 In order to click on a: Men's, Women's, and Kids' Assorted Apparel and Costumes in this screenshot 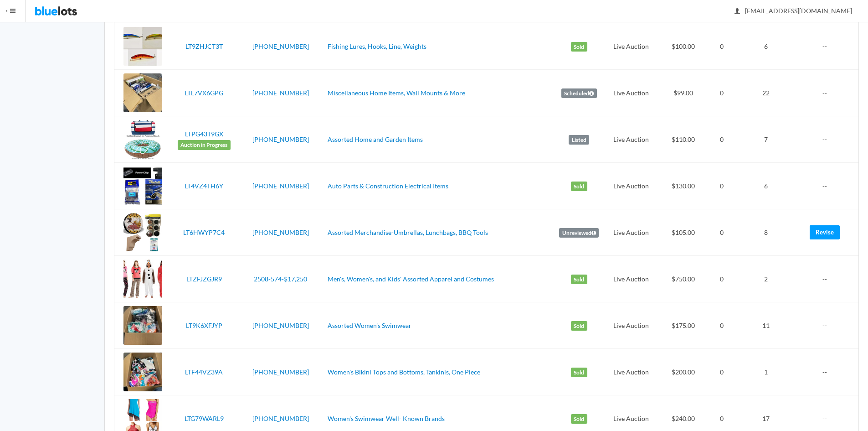, I will do `click(411, 279)`.